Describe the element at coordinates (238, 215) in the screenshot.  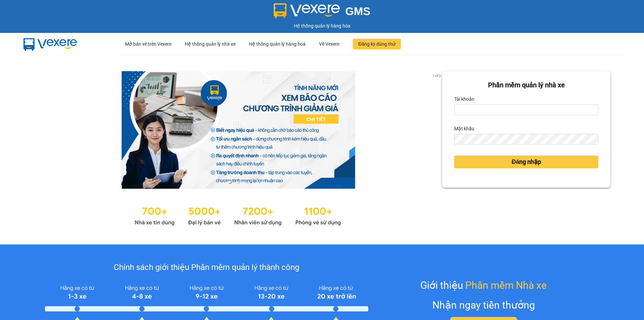
I see `img: Statistics.png` at that location.